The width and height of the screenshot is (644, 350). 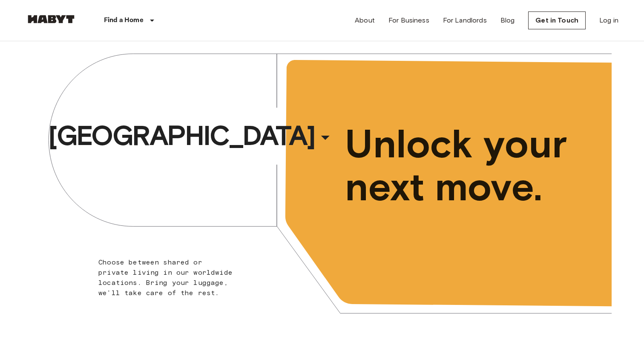 I want to click on a: Log in, so click(x=609, y=21).